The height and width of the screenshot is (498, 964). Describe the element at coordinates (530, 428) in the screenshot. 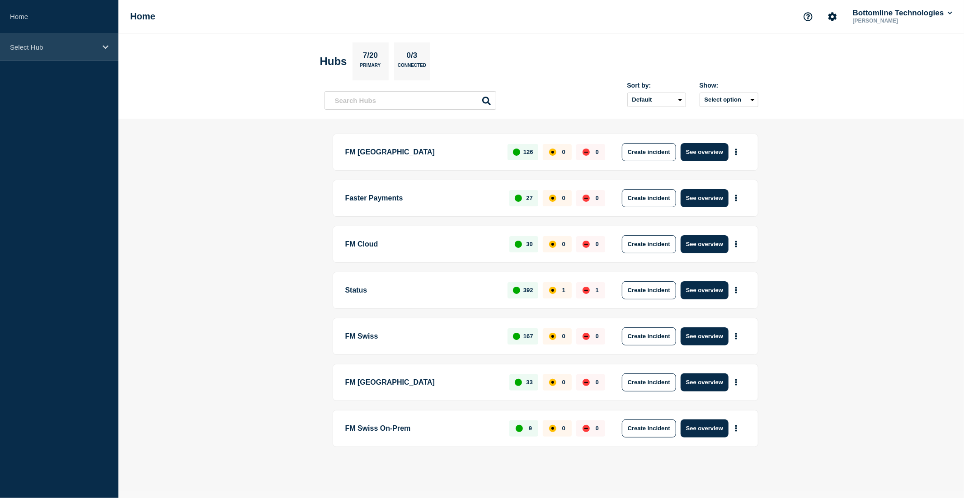

I see `p: 9` at that location.